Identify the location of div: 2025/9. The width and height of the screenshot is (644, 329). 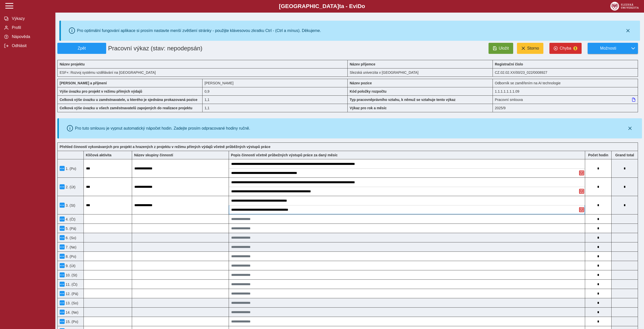
(565, 108).